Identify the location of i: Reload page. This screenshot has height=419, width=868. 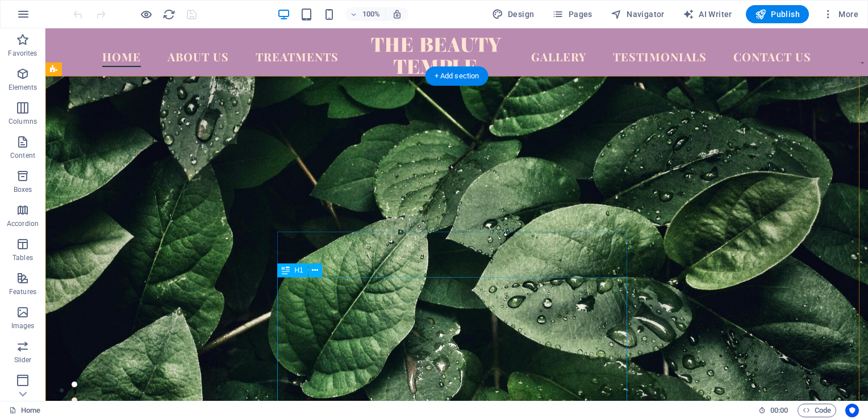
(169, 14).